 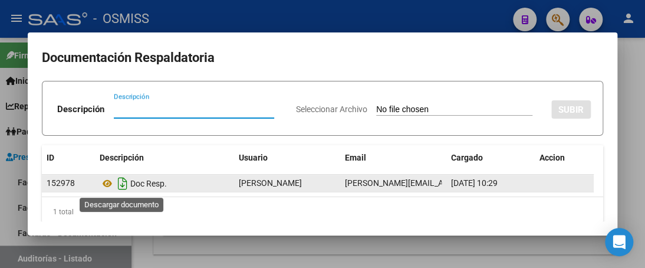 I want to click on span: SUBIR, so click(x=570, y=110).